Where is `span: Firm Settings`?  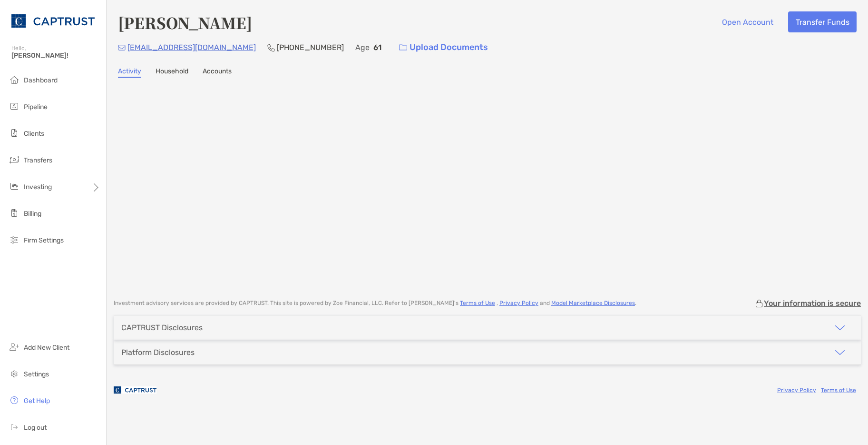
span: Firm Settings is located at coordinates (44, 240).